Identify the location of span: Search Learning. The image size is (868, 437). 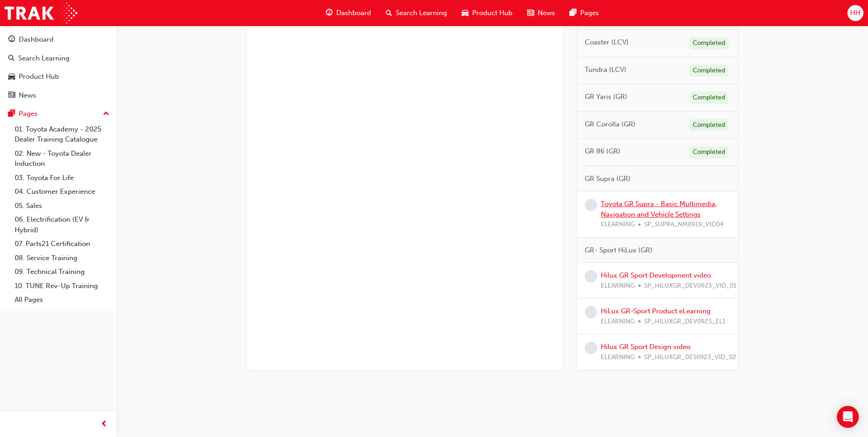
(421, 13).